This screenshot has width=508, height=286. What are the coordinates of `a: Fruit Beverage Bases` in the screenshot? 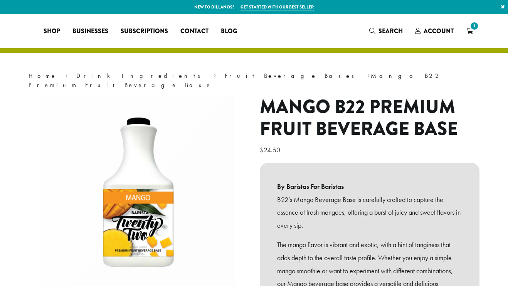 It's located at (292, 76).